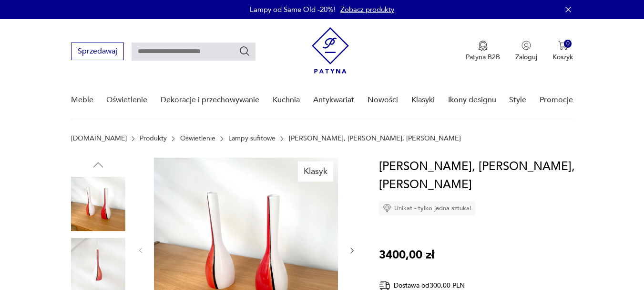 This screenshot has height=290, width=644. I want to click on img: Zdjęcie produktu Lampy, Luciano Vistosi, szkło Murano, so click(98, 204).